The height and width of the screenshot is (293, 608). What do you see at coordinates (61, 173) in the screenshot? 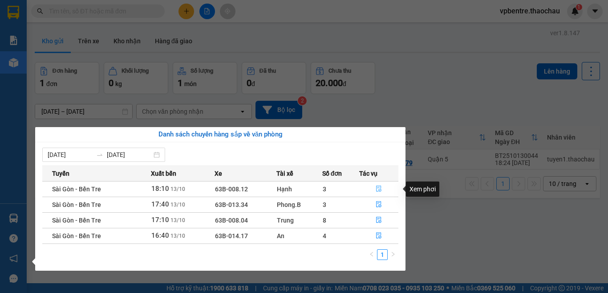
I see `span: Tuyến` at bounding box center [61, 173].